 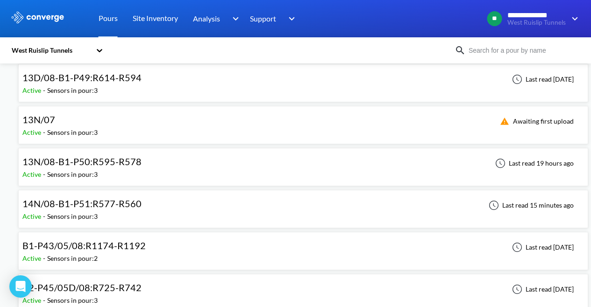 I want to click on a: 13N/08-B1-P50:R595-R578Active-Sensors in pour:3Last read 19 hours ago, so click(x=303, y=162).